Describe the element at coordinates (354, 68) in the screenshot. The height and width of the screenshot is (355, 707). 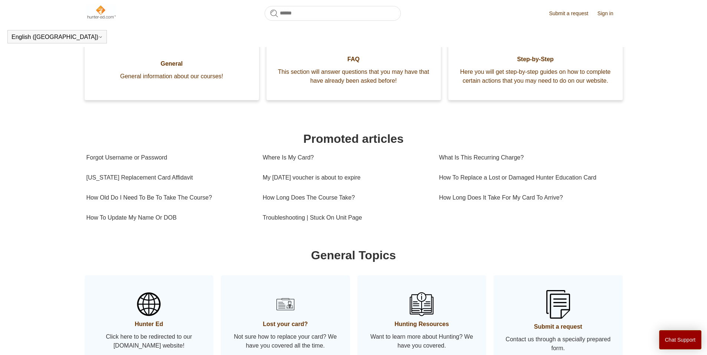
I see `a: FAQ This section will answer questions that you may have that have already been asked before!` at that location.